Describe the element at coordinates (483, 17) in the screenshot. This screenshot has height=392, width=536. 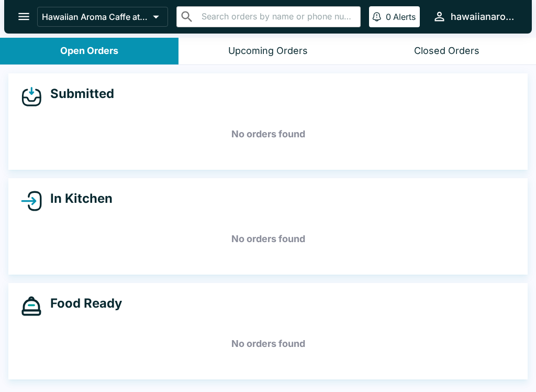
I see `div: hawaiianaromacaffeilikai` at that location.